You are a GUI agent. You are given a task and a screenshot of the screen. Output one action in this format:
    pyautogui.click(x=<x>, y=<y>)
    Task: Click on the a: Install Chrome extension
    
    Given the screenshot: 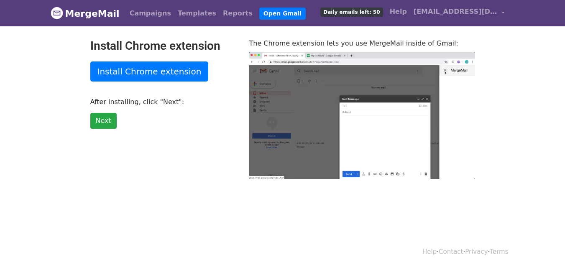 What is the action you would take?
    pyautogui.click(x=149, y=72)
    